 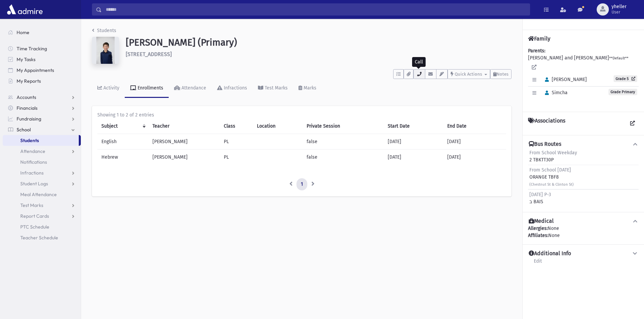 What do you see at coordinates (147, 89) in the screenshot?
I see `a: Enrollments` at bounding box center [147, 89].